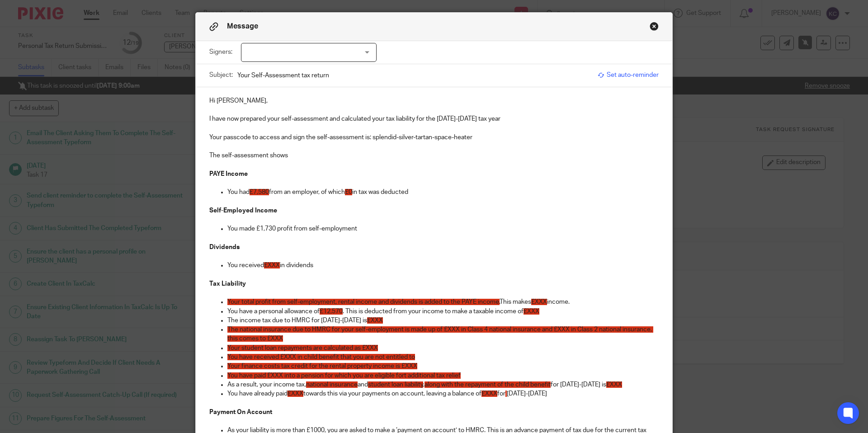 The width and height of the screenshot is (868, 433). Describe the element at coordinates (363, 302) in the screenshot. I see `span: Your total profit from self-employment, rental income and dividends is added to the PAYE income.` at that location.